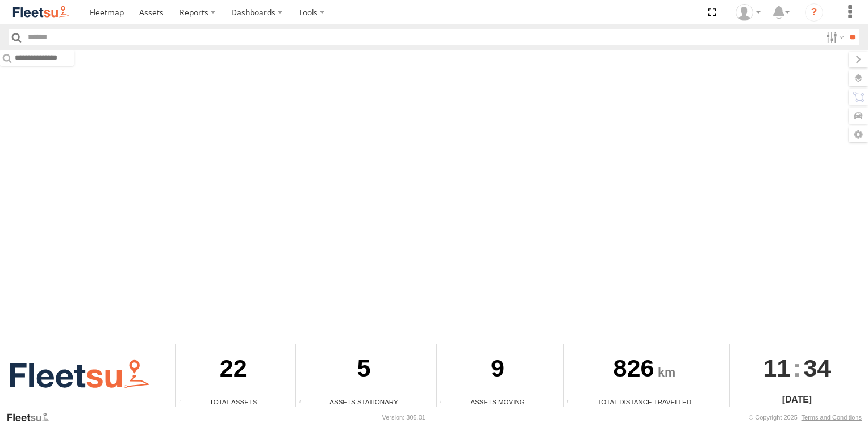  Describe the element at coordinates (831, 418) in the screenshot. I see `a: Terms and Conditions` at that location.